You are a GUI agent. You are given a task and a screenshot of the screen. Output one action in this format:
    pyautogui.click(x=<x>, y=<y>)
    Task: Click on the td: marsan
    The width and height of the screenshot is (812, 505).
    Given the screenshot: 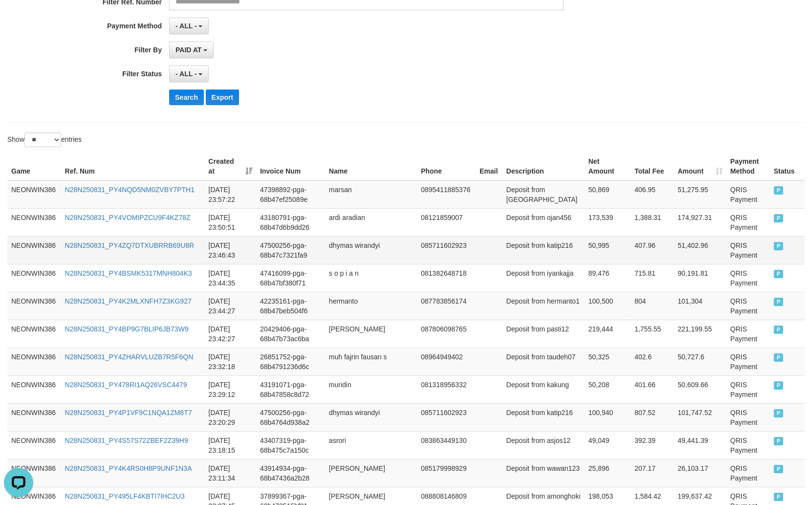 What is the action you would take?
    pyautogui.click(x=371, y=195)
    